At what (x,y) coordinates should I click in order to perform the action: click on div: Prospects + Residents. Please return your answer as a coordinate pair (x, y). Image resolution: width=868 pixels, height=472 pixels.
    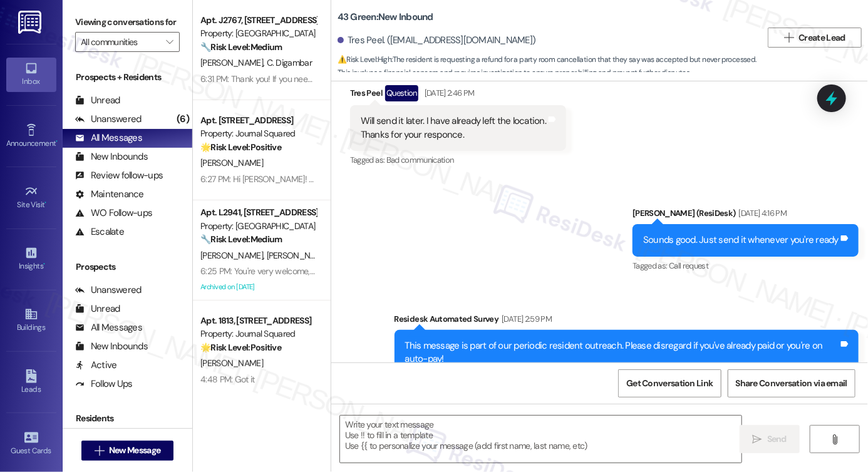
    Looking at the image, I should click on (127, 77).